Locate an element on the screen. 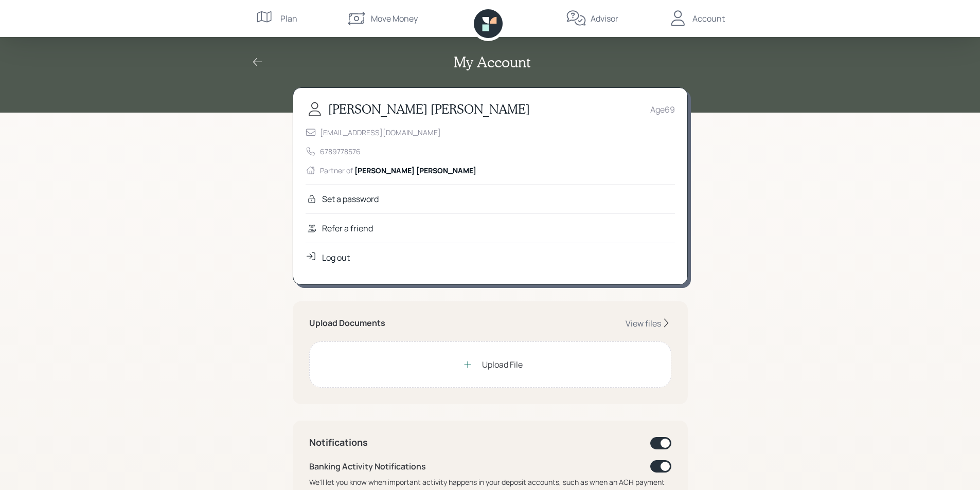  h5: Upload Documents is located at coordinates (347, 323).